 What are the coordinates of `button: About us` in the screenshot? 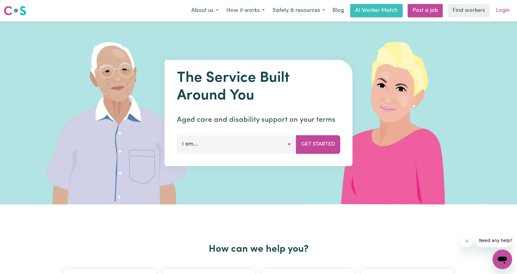 It's located at (205, 11).